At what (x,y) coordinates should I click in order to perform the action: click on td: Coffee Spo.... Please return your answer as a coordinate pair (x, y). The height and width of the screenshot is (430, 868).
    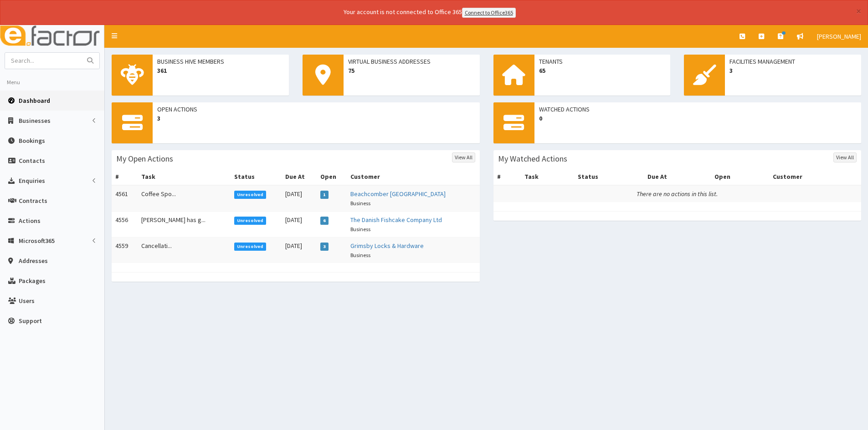
    Looking at the image, I should click on (184, 199).